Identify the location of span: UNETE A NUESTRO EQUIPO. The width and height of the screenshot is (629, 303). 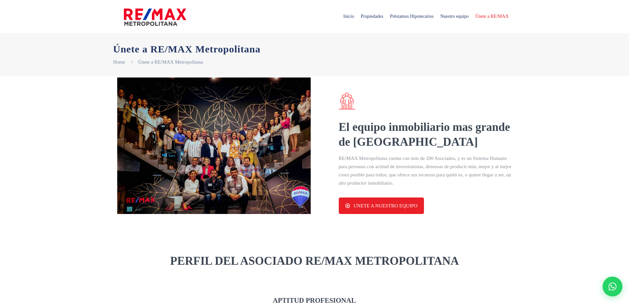
(386, 206).